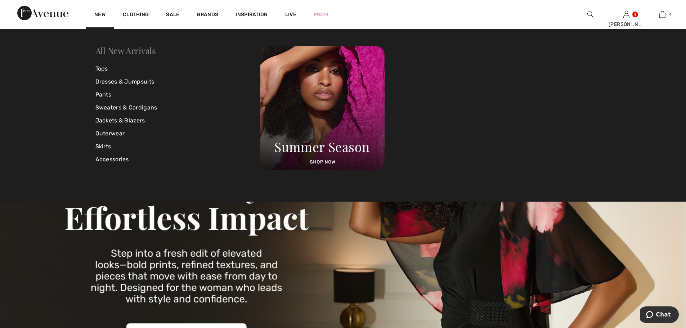 This screenshot has width=686, height=328. I want to click on img: My Bag, so click(662, 14).